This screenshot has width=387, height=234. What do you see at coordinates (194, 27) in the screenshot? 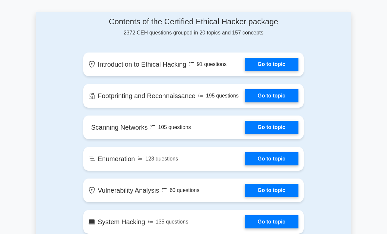
I see `div: 2372 CEH questions grouped in 20 topics and 157 concepts` at bounding box center [194, 27].